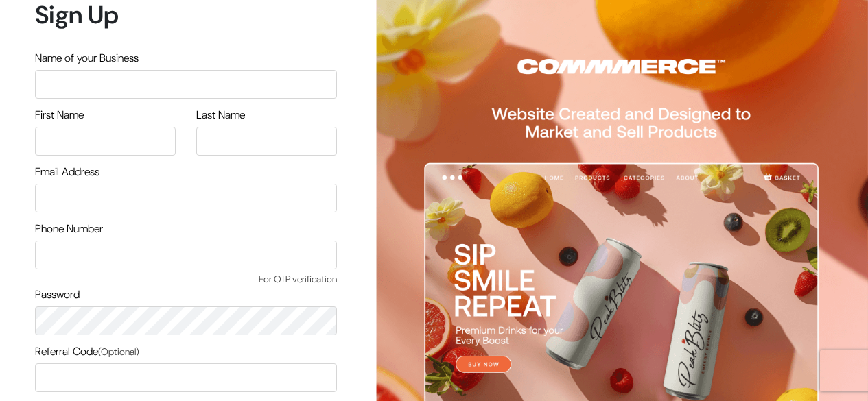  Describe the element at coordinates (87, 352) in the screenshot. I see `label: Referral Code` at that location.